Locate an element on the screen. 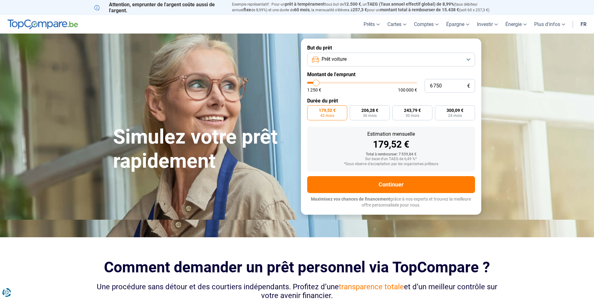 Image resolution: width=594 pixels, height=299 pixels. span: 300,09 € is located at coordinates (455, 110).